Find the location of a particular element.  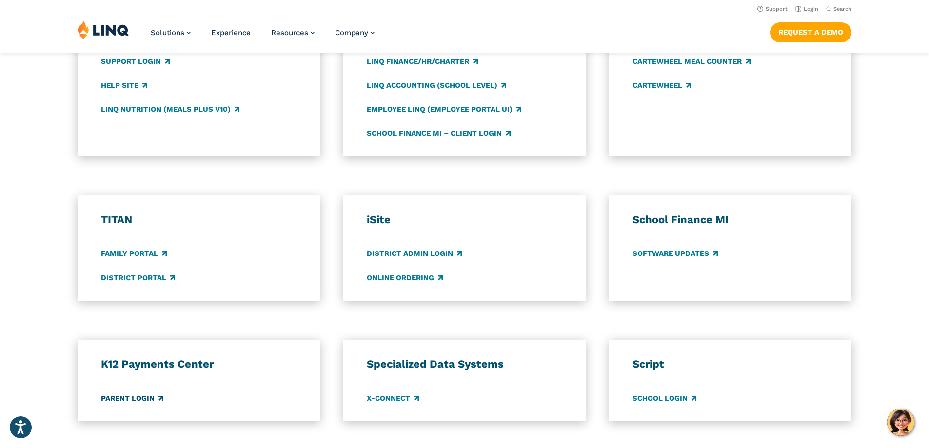

nav: Primary Navigation is located at coordinates (262, 37).